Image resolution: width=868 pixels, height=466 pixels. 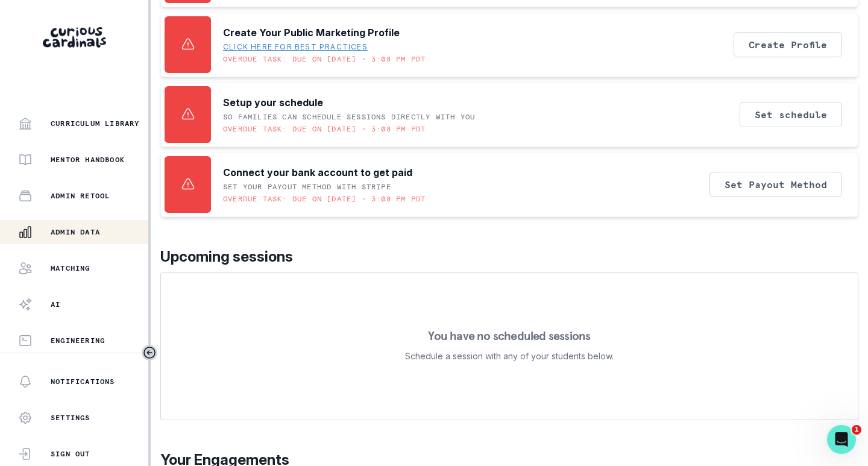 What do you see at coordinates (149, 353) in the screenshot?
I see `button: Toggle sidebar` at bounding box center [149, 353].